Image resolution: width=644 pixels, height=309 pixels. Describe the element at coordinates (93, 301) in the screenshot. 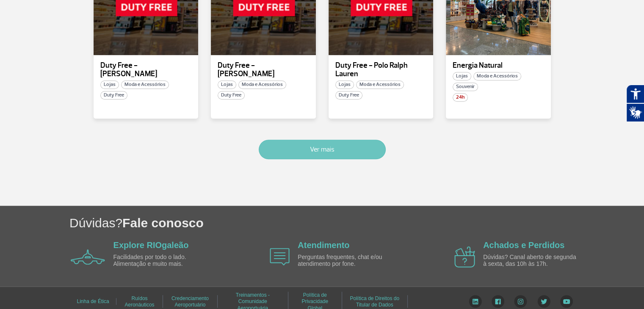

I see `a: Linha de Ética` at that location.